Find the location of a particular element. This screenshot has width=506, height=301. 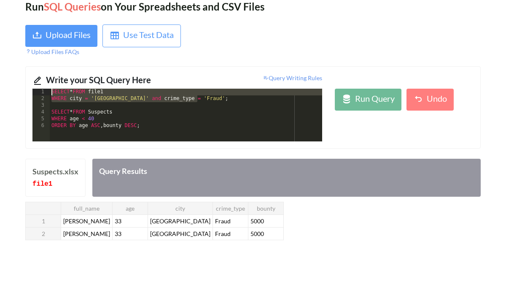

span: SQL Queries is located at coordinates (72, 6).